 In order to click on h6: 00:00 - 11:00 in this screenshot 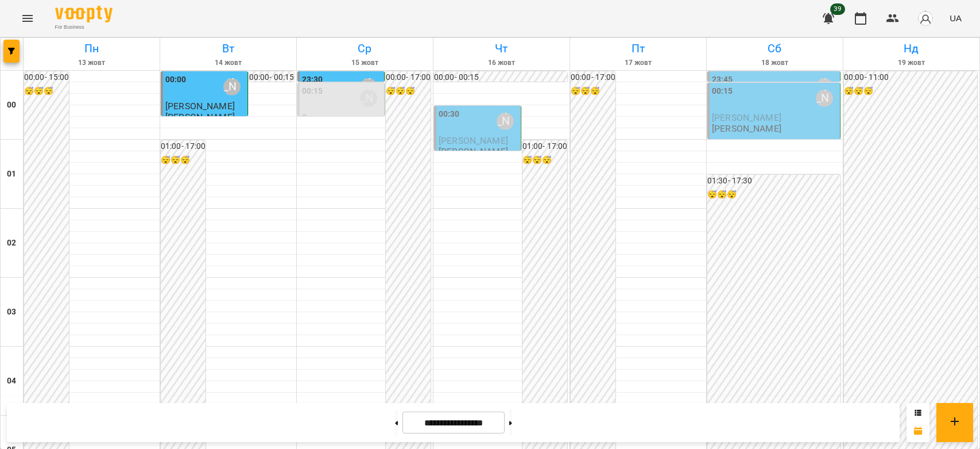, I will do `click(910, 78)`.